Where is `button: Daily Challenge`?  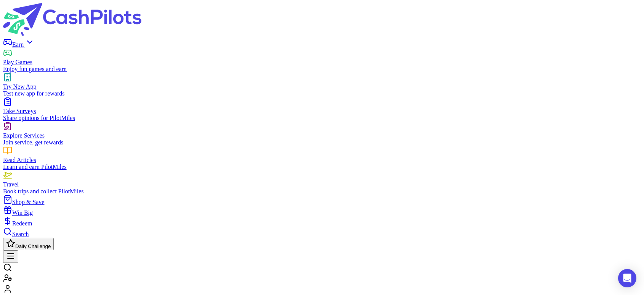
button: Daily Challenge is located at coordinates (28, 243).